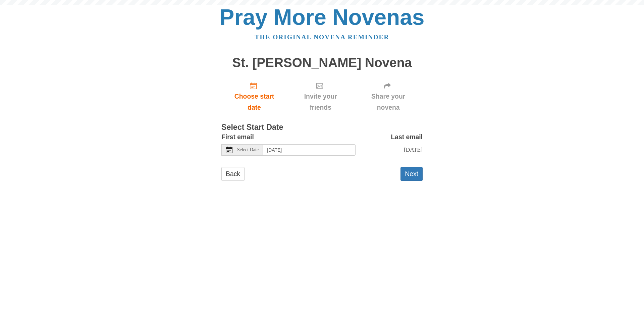  I want to click on span: Share your novena, so click(388, 102).